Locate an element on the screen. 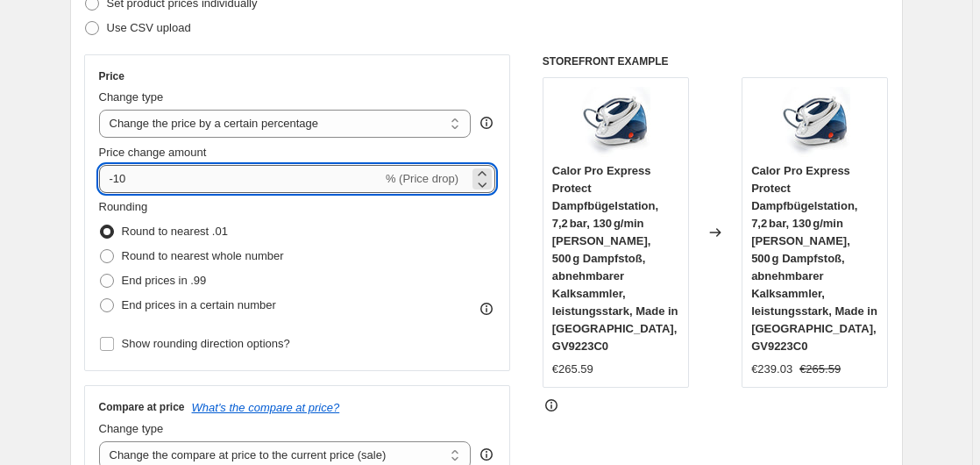  button: What's the compare at price? is located at coordinates (265, 406).